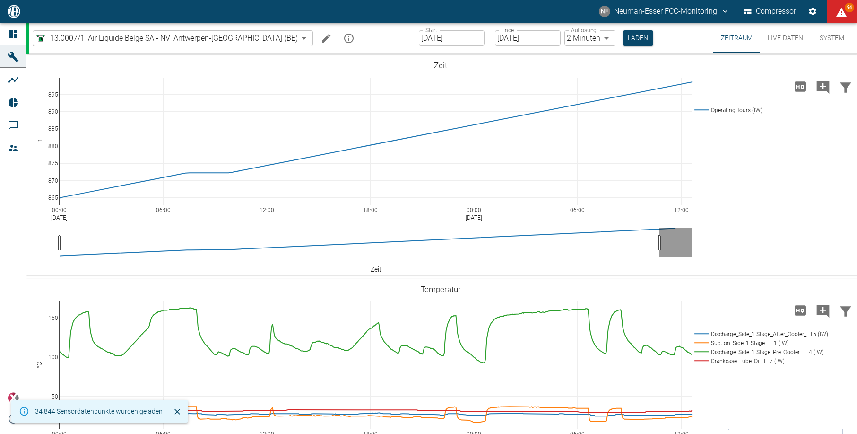 The height and width of the screenshot is (434, 857). What do you see at coordinates (590, 38) in the screenshot?
I see `div: 2 Minuten` at bounding box center [590, 38].